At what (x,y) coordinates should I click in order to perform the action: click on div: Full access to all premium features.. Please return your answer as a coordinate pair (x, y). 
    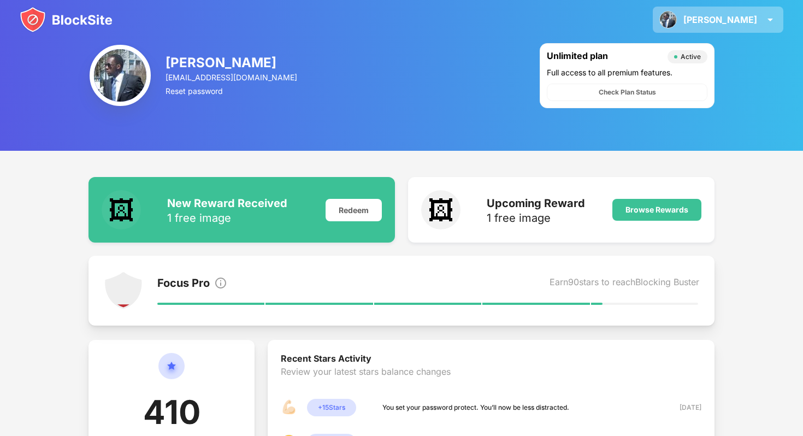
    Looking at the image, I should click on (627, 72).